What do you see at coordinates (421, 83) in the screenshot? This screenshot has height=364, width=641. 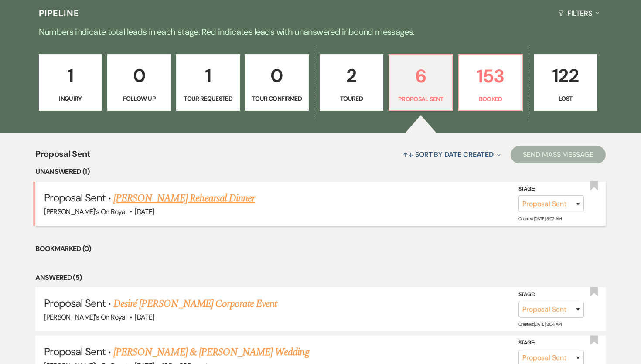 I see `a: 6Proposal Sent` at bounding box center [421, 83].